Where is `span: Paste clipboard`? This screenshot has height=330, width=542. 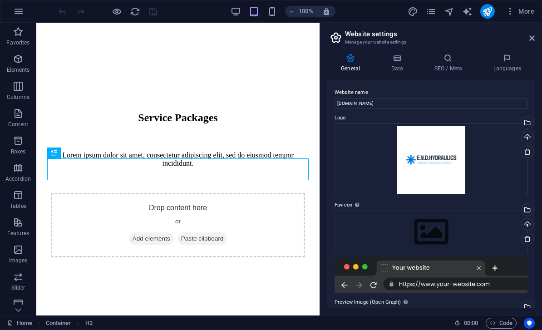
span: Paste clipboard is located at coordinates (166, 216).